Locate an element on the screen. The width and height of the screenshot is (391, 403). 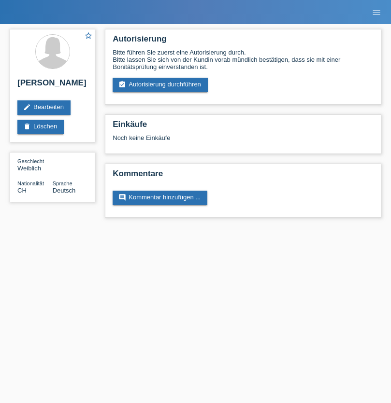
i: edit is located at coordinates (27, 107).